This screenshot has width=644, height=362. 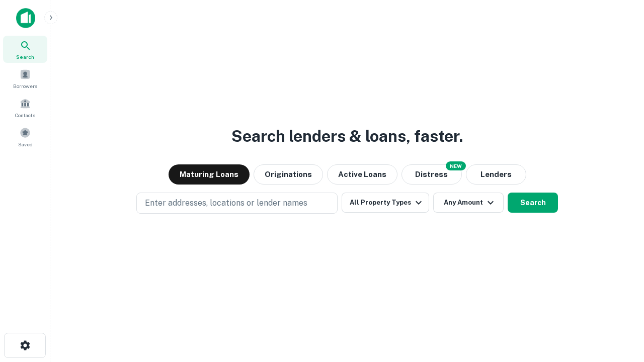 What do you see at coordinates (237, 204) in the screenshot?
I see `button: Enter addresses, locations or lender names` at bounding box center [237, 204].